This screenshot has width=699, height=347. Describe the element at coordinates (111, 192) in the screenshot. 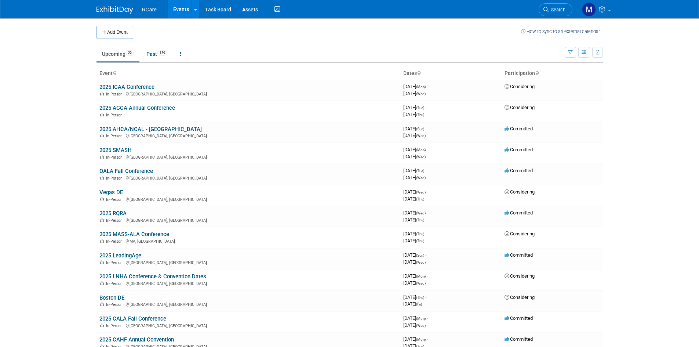

I see `a: Vegas DE` at that location.